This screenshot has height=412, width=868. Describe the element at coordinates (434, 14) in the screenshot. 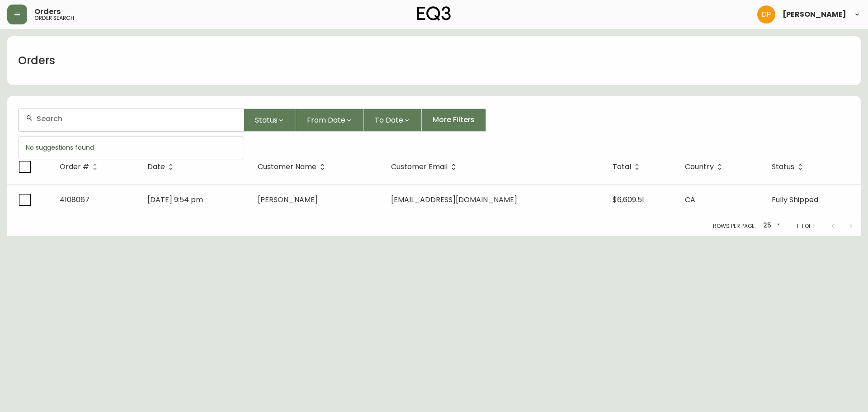

I see `img: logo` at that location.